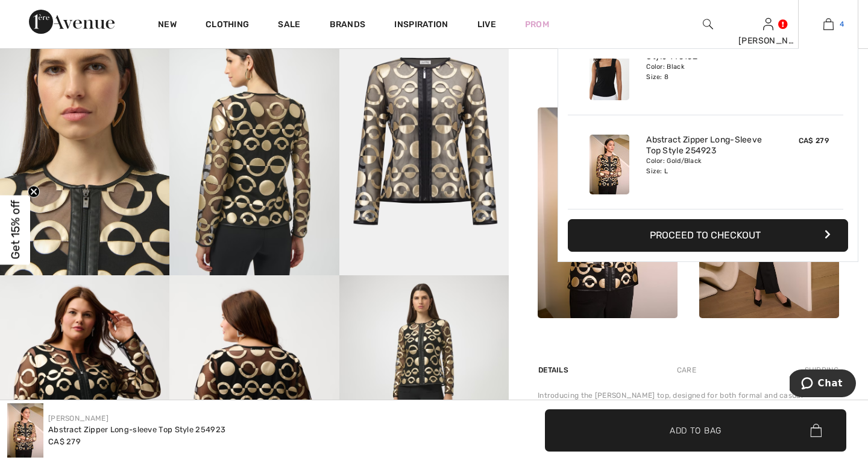 Image resolution: width=868 pixels, height=460 pixels. Describe the element at coordinates (708, 236) in the screenshot. I see `button: Proceed to Checkout` at that location.